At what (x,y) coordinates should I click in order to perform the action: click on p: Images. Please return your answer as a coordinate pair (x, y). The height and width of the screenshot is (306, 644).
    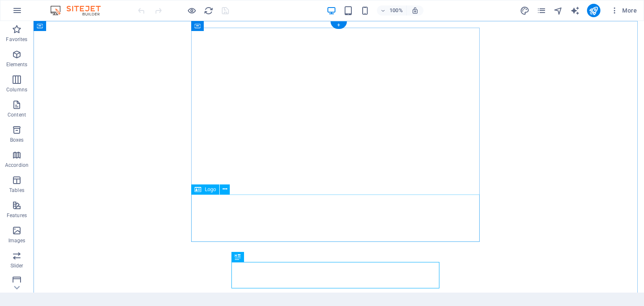
    Looking at the image, I should click on (17, 241).